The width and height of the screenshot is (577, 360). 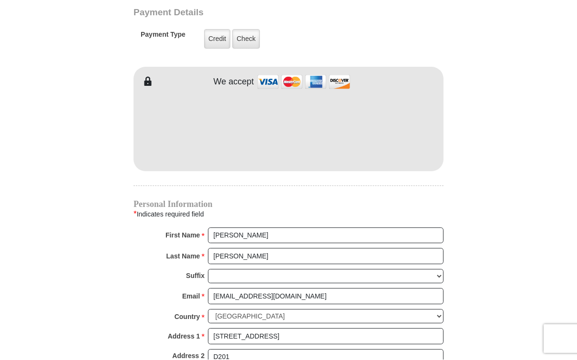 What do you see at coordinates (187, 317) in the screenshot?
I see `strong: Country` at bounding box center [187, 317].